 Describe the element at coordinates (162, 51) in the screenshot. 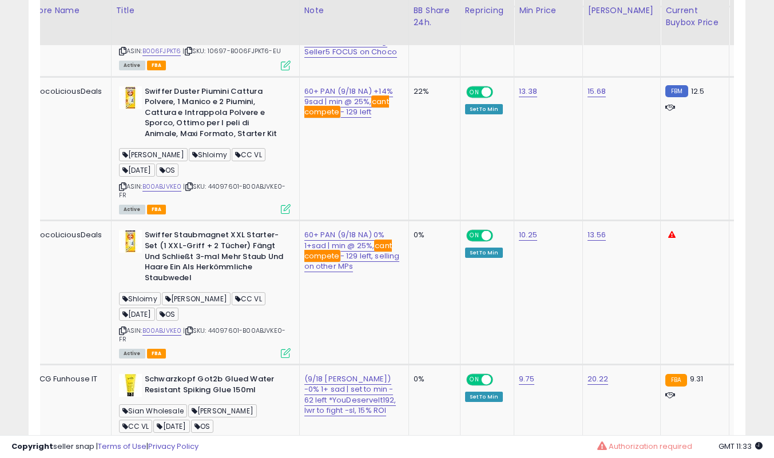

I see `a: B006FJPKT6` at that location.